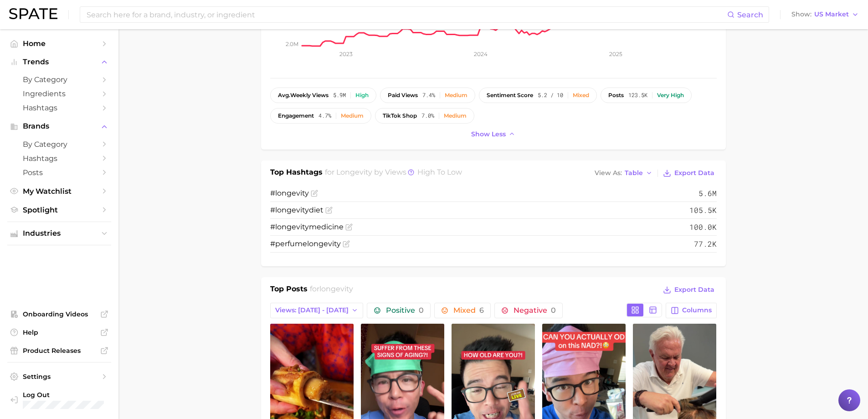  What do you see at coordinates (510, 95) in the screenshot?
I see `span: sentiment score` at bounding box center [510, 95].